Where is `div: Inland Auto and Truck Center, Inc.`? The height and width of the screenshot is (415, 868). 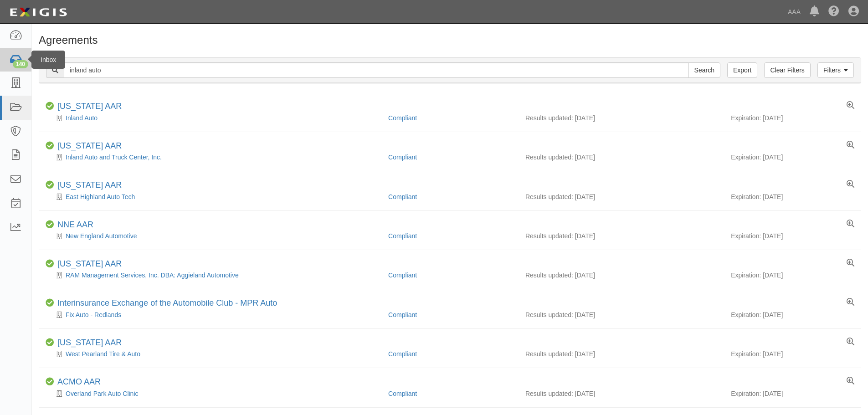
div: Inland Auto and Truck Center, Inc. is located at coordinates (213, 157).